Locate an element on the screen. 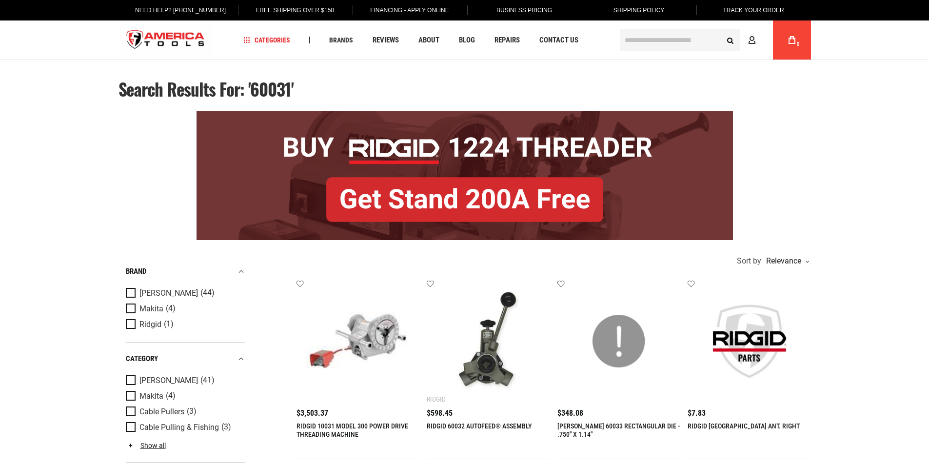 This screenshot has width=929, height=467. a: Show all is located at coordinates (146, 445).